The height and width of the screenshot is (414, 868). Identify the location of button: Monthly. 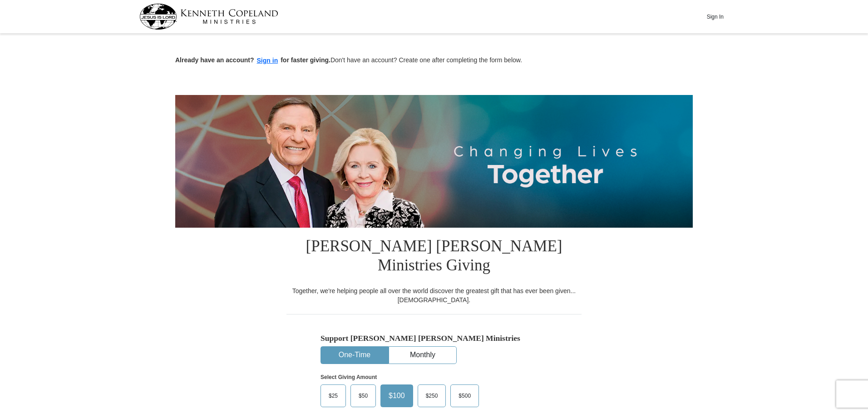
(423, 355).